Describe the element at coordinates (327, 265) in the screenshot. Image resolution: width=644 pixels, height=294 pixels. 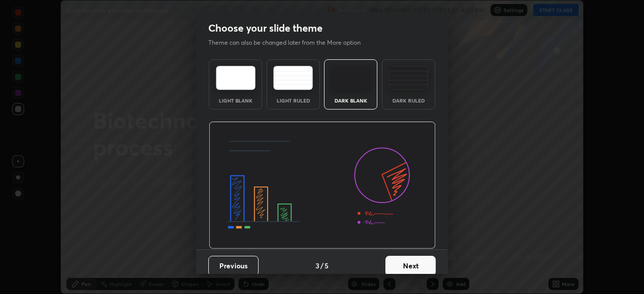
I see `h4: 5` at that location.